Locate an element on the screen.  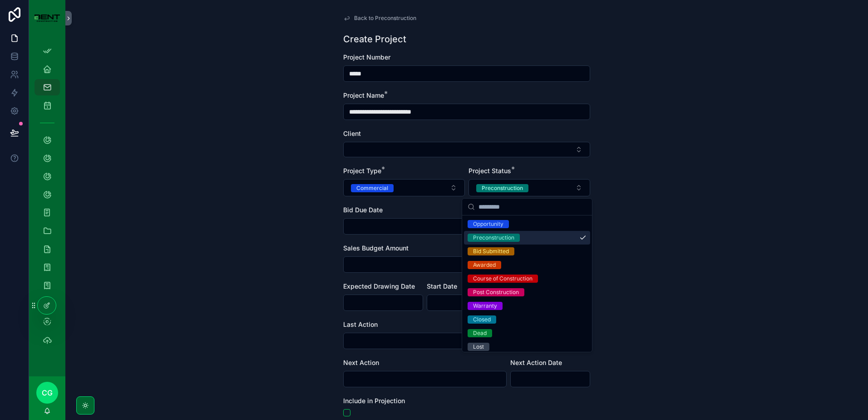
div: Course of Construction is located at coordinates (502, 279).